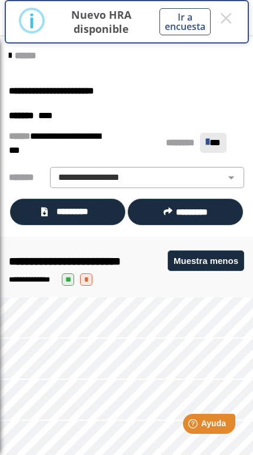  I want to click on button: Muestra menos, so click(206, 261).